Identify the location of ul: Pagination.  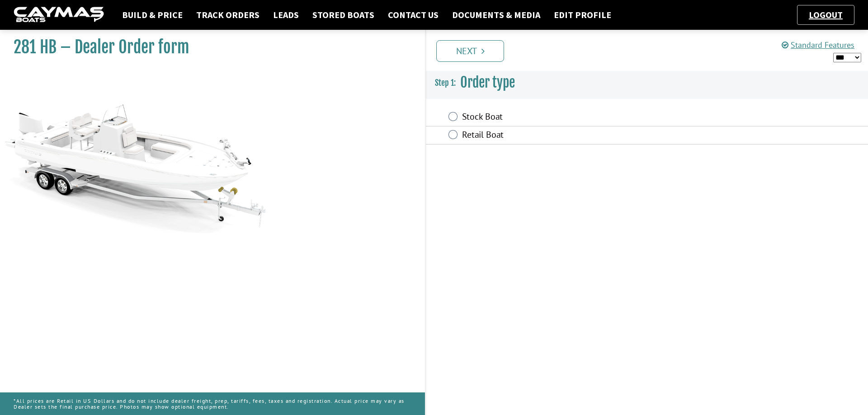
(651, 50).